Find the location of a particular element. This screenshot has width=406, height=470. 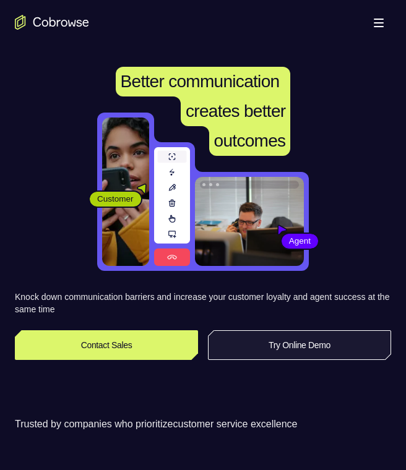

span: Better communication is located at coordinates (200, 81).